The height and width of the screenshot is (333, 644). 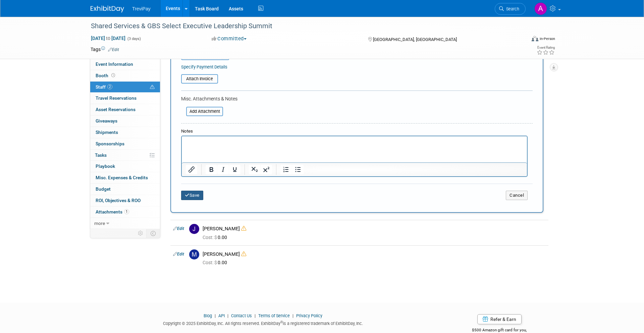 What do you see at coordinates (204, 67) in the screenshot?
I see `a: Specify Payment Details` at bounding box center [204, 67].